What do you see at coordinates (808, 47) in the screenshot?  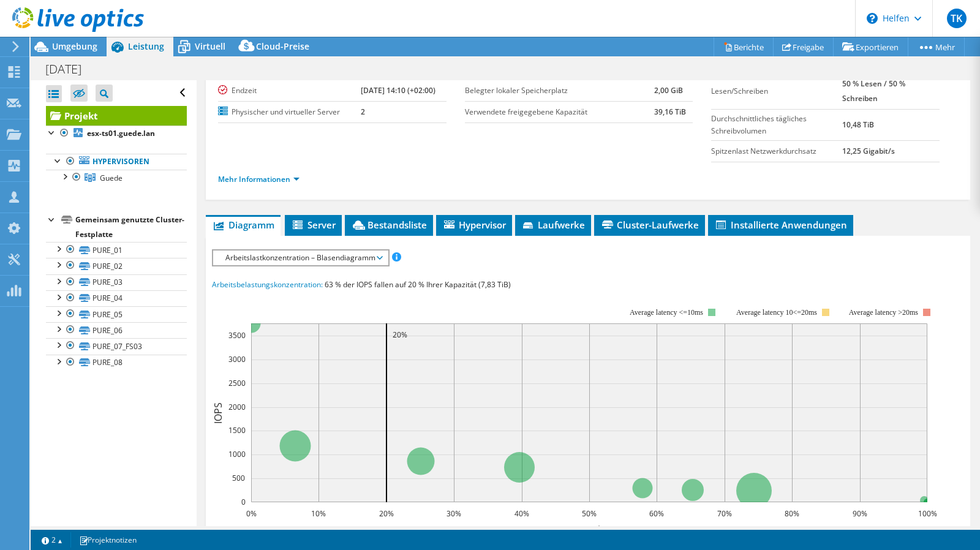 I see `font: Freigabe` at bounding box center [808, 47].